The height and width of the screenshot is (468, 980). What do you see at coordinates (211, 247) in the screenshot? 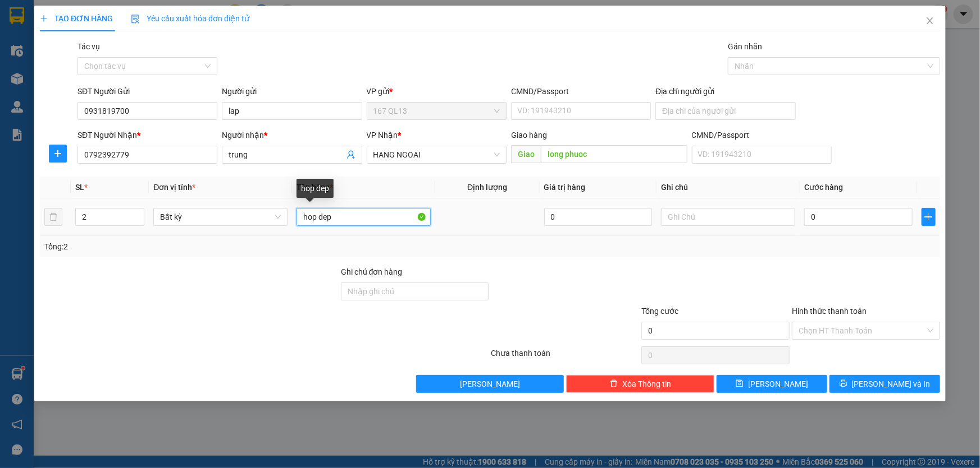
I see `div: Tổng: 2` at bounding box center [211, 247].